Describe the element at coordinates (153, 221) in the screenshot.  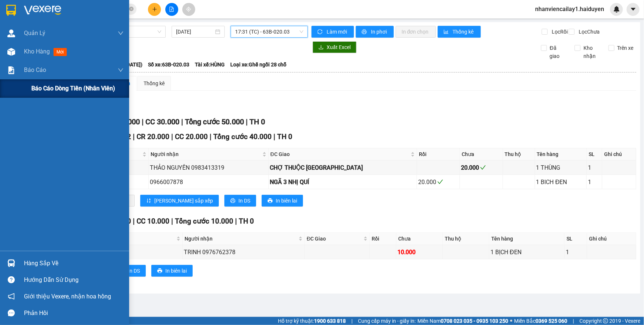
I see `span: CC 10.000` at that location.